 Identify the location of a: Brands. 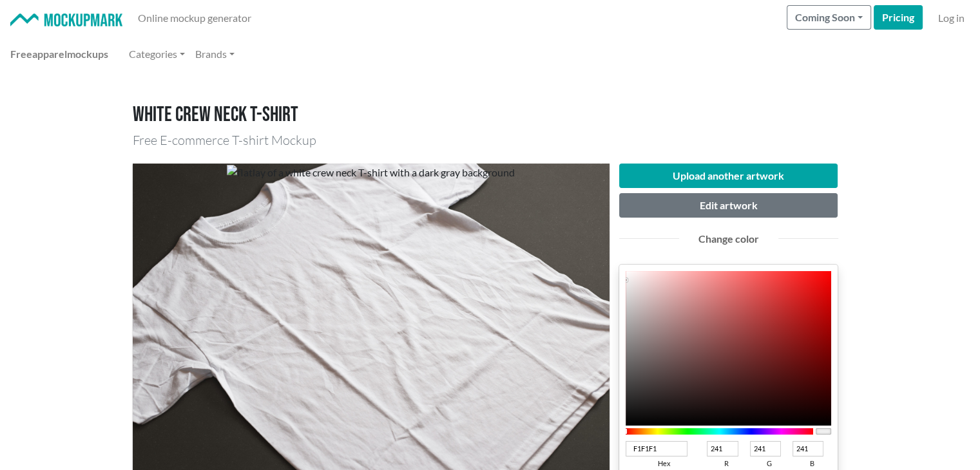
(215, 54).